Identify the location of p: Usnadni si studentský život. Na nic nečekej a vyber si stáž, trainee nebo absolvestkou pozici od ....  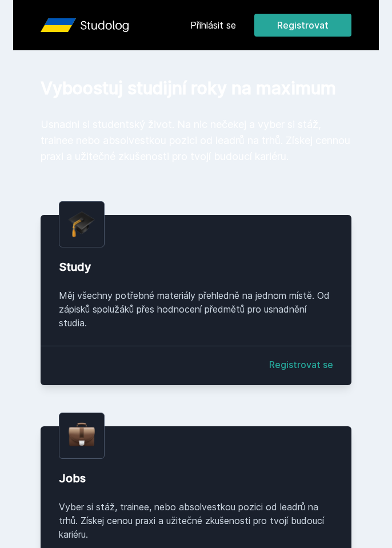
(196, 141).